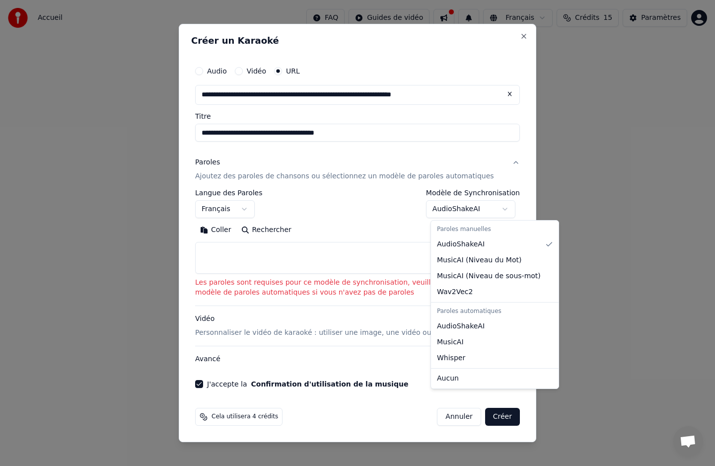  What do you see at coordinates (495, 312) in the screenshot?
I see `div: Paroles automatiques` at bounding box center [495, 312].